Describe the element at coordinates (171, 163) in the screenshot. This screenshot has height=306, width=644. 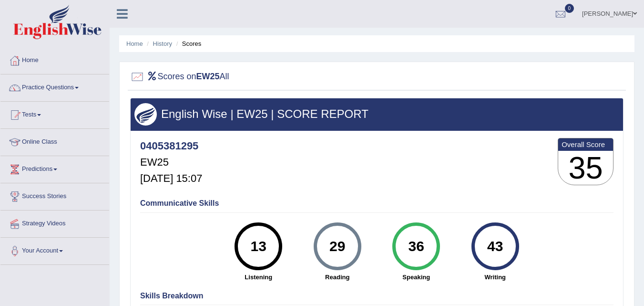
I see `h5: EW25` at that location.